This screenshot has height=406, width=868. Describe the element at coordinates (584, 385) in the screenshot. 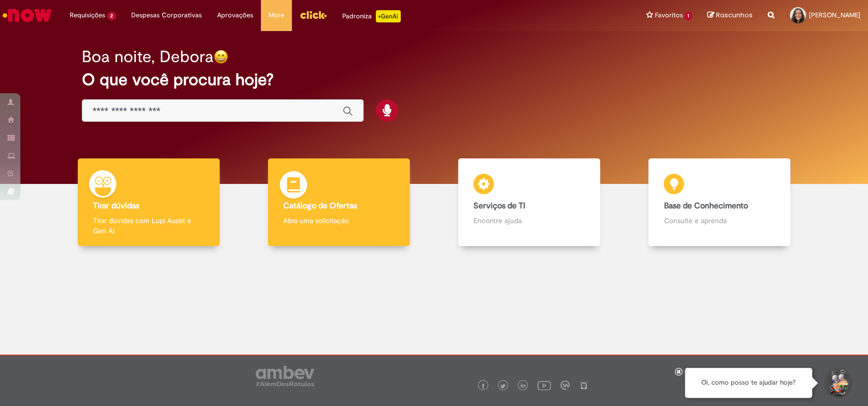

I see `img: logo_footer_naosei.png` at that location.